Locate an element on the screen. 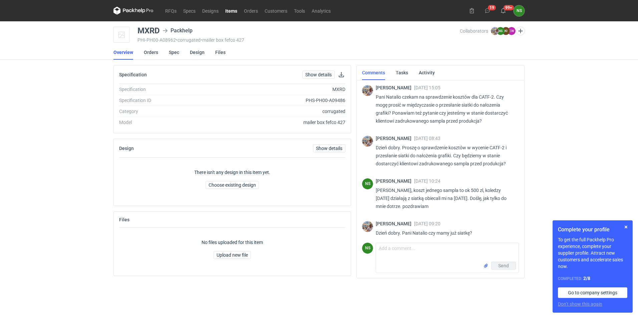  div: Specification ID is located at coordinates (164, 100).